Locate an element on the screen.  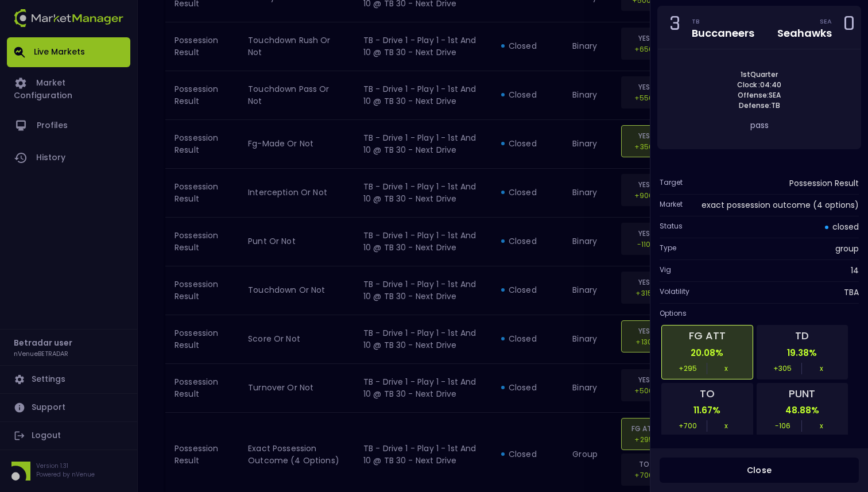
span: Clock : 04:40 is located at coordinates (758, 85).